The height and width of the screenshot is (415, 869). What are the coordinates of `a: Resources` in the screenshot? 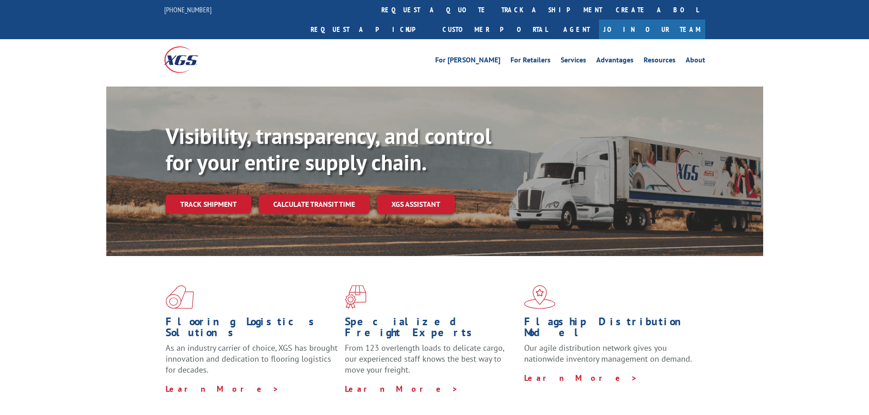 It's located at (659, 62).